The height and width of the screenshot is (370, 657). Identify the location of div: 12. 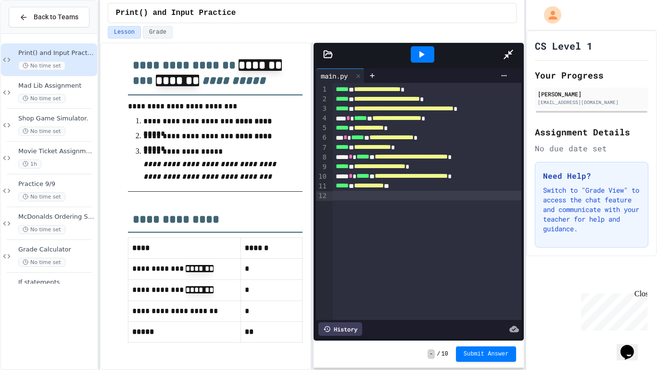
(322, 196).